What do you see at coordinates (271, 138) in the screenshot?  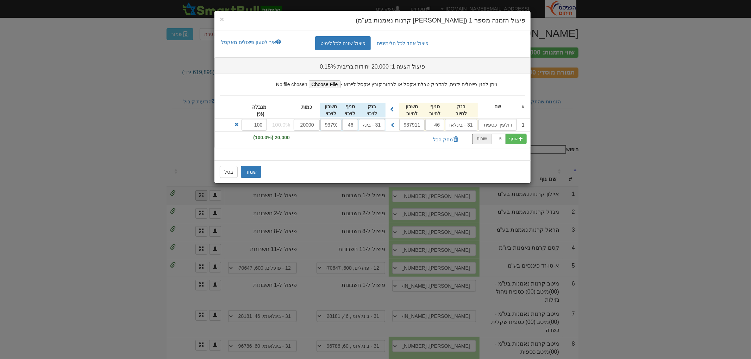 I see `span: 20,000 (100.0%)` at bounding box center [271, 138].